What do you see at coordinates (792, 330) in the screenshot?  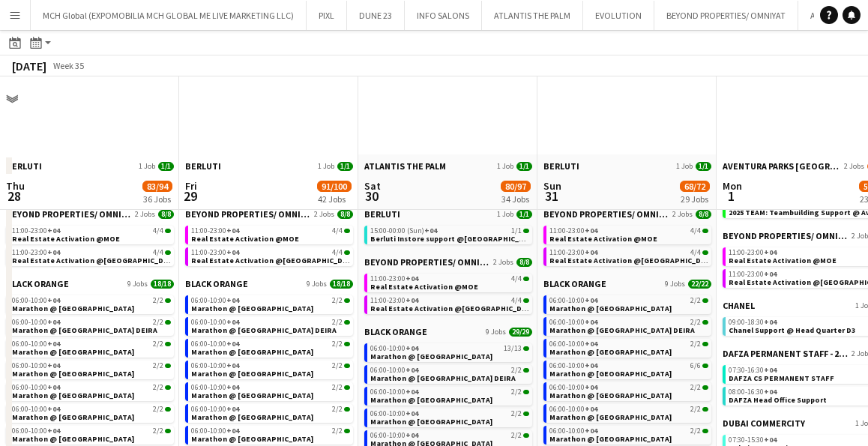 I see `span: Chanel Support @ Head Quarter D3` at bounding box center [792, 330].